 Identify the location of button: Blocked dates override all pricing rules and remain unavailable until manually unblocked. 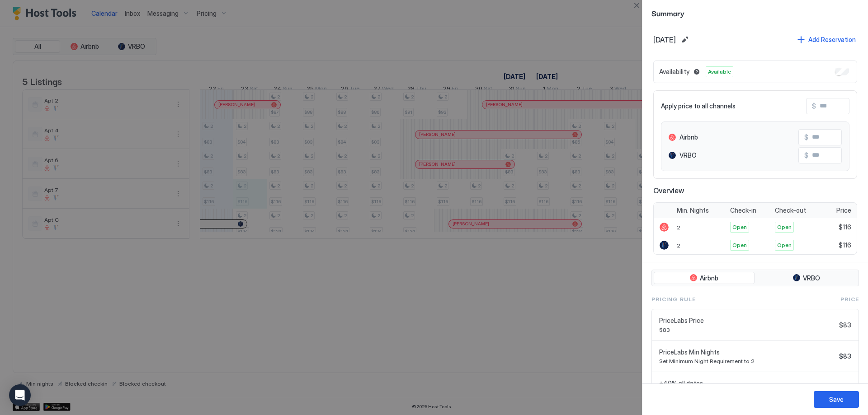
(697, 72).